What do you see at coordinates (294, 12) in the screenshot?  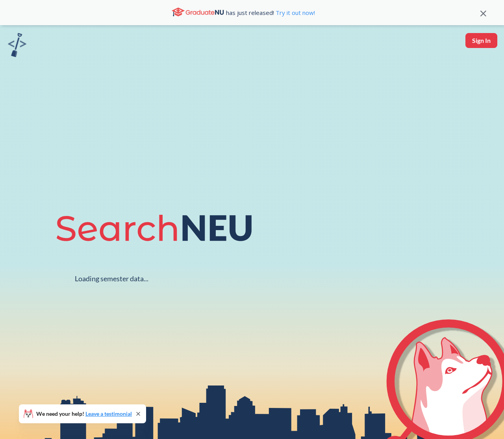 I see `a: Try it out now!` at bounding box center [294, 12].